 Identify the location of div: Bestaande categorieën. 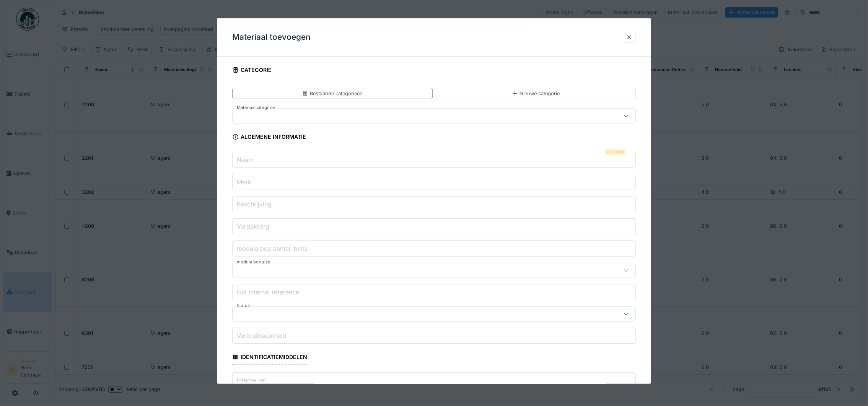
(333, 93).